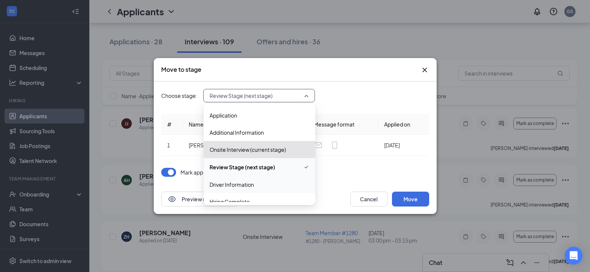  I want to click on svg: Email, so click(318, 145).